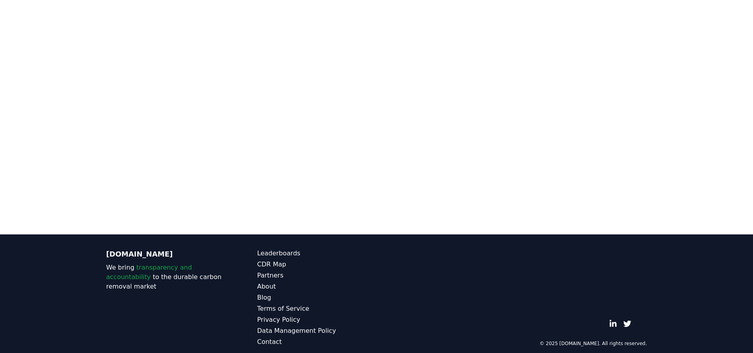 The height and width of the screenshot is (353, 753). I want to click on p: We bring to the durable carbon removal market, so click(166, 277).